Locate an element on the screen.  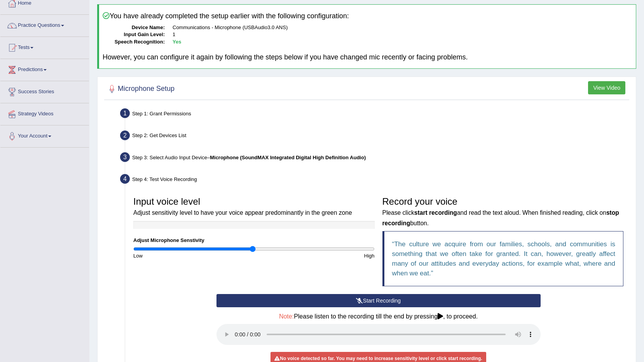
a: Predictions is located at coordinates (44, 69).